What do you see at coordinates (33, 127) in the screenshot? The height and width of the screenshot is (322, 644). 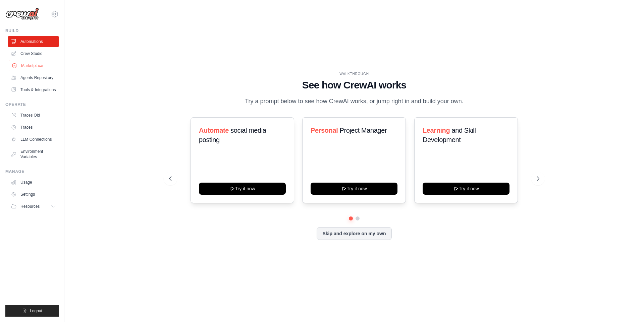 I see `a: Traces` at bounding box center [33, 127].